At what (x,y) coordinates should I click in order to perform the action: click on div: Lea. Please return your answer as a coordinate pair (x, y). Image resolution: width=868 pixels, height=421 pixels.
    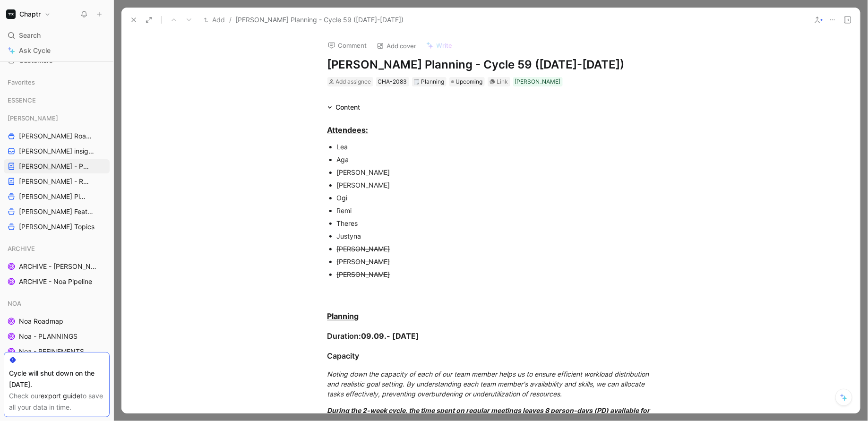
    Looking at the image, I should click on (496, 146).